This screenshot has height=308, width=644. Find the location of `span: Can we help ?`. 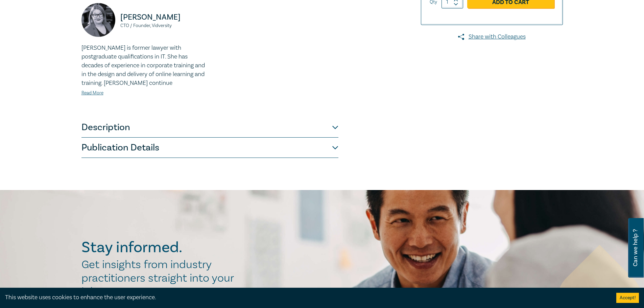

span: Can we help ? is located at coordinates (636, 248).